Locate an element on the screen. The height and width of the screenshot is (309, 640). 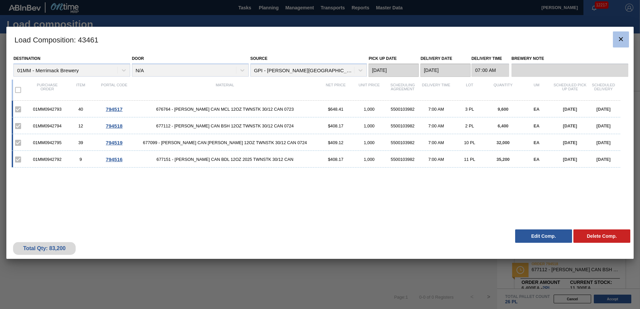
div: Scheduled Pick up Date is located at coordinates (570, 90).